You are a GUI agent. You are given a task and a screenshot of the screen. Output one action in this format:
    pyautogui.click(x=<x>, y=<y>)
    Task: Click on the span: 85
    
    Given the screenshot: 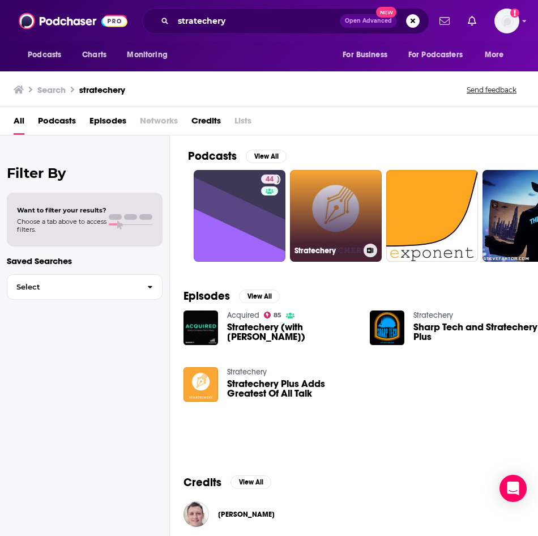 What is the action you would take?
    pyautogui.click(x=278, y=315)
    